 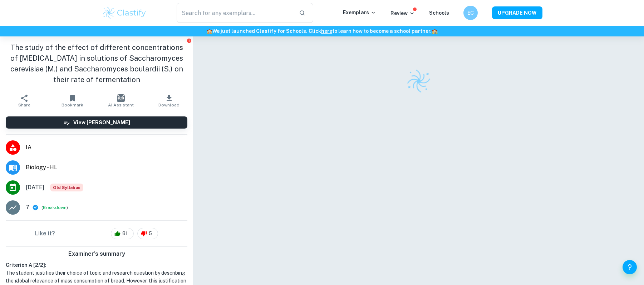 I want to click on div: 5, so click(x=148, y=233).